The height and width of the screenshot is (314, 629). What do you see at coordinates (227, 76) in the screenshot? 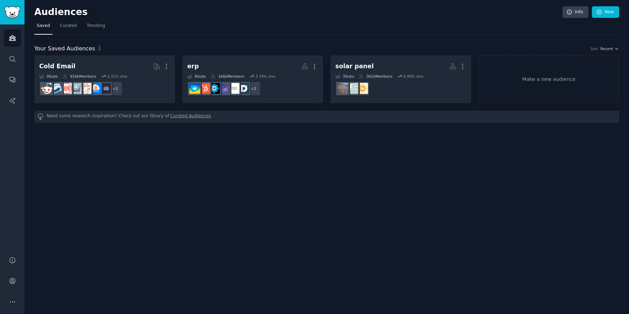
I see `div: 166k Members` at bounding box center [227, 76].